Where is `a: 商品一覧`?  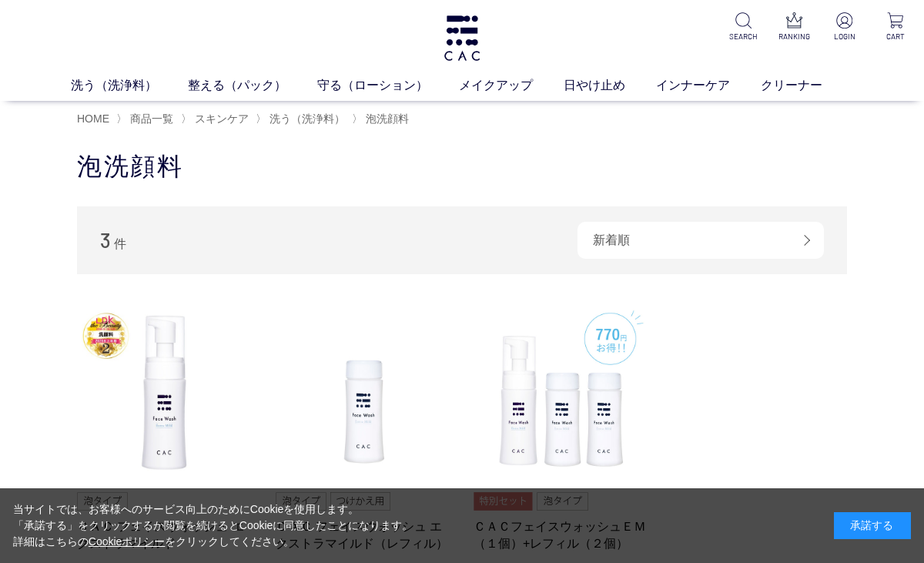 a: 商品一覧 is located at coordinates (151, 118).